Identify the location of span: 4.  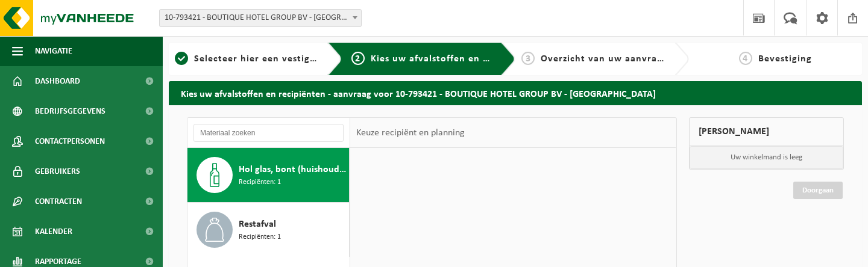
(746, 59).